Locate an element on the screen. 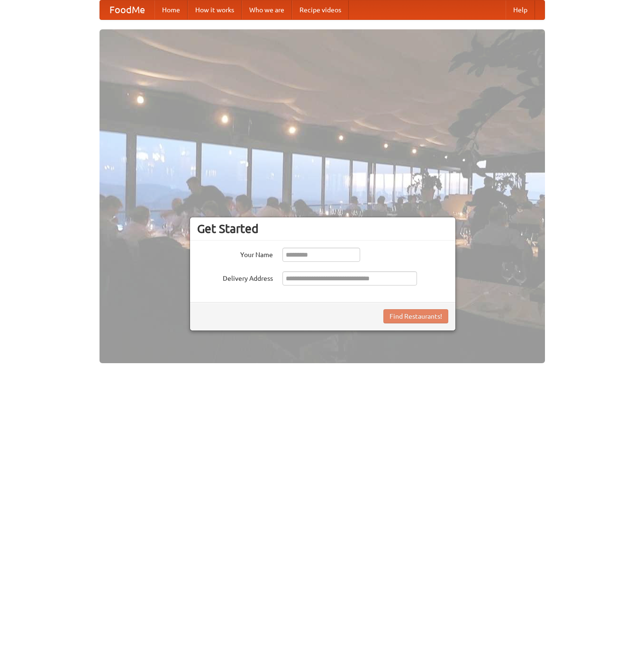 This screenshot has width=644, height=670. a: Who we are is located at coordinates (267, 10).